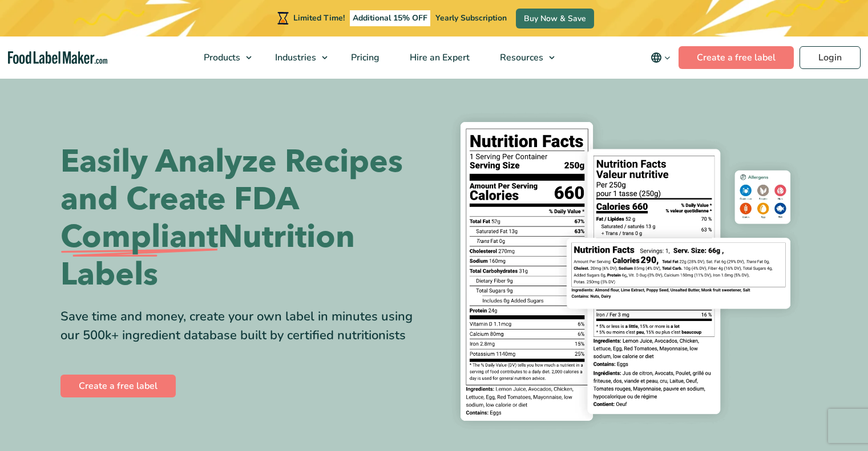 The height and width of the screenshot is (451, 868). I want to click on a: Products, so click(223, 58).